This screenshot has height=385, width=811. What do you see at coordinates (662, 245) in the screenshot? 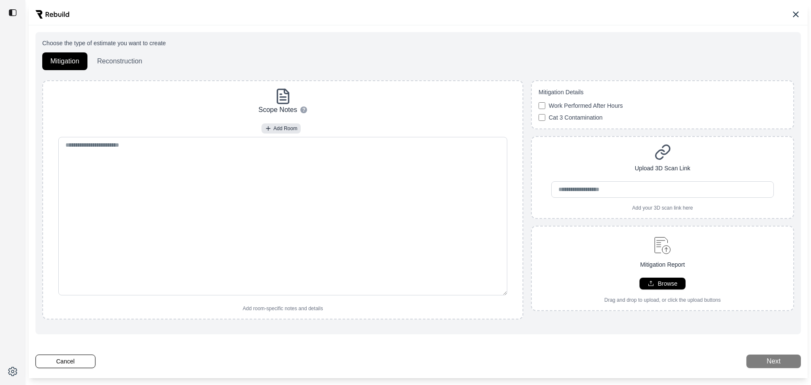
I see `img: upload-document.svg` at bounding box center [662, 245].